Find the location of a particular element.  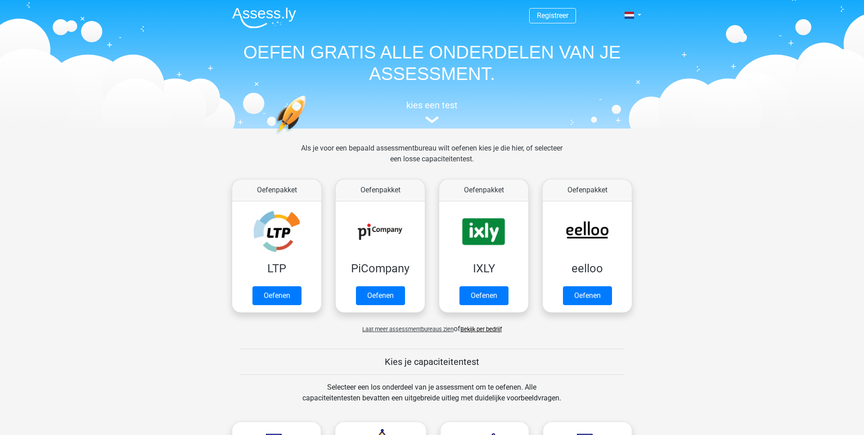

img: Assessly is located at coordinates (264, 18).